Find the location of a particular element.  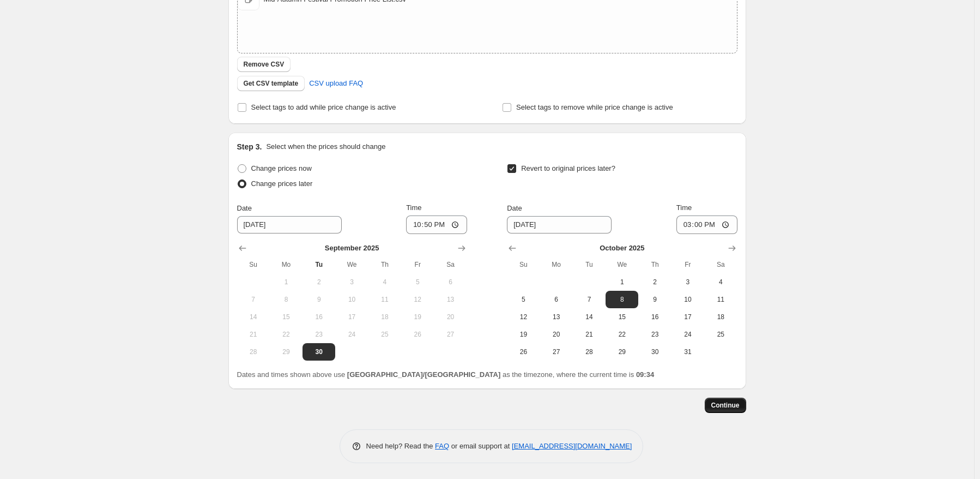

span: 15 is located at coordinates (622, 317).